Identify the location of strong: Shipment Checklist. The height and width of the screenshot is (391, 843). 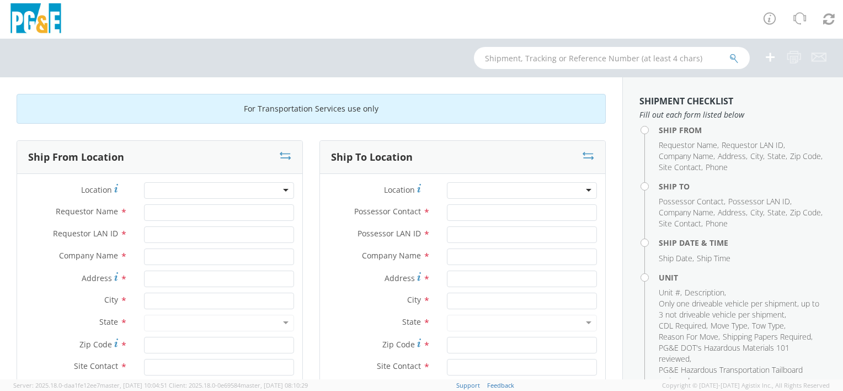
(686, 101).